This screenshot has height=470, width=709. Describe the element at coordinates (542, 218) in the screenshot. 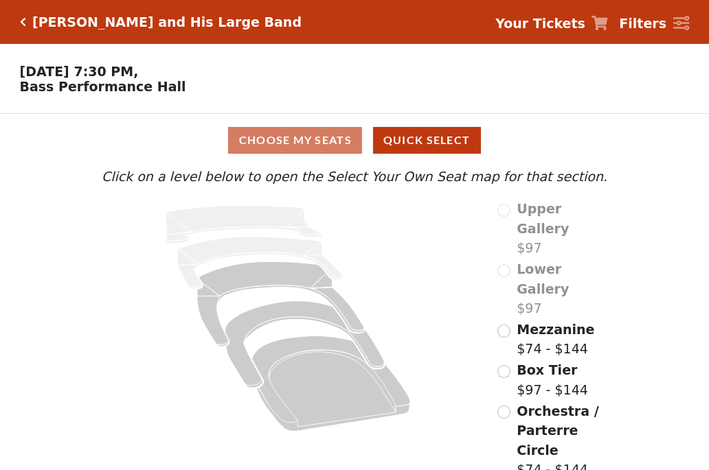

I see `span: Upper Gallery` at that location.